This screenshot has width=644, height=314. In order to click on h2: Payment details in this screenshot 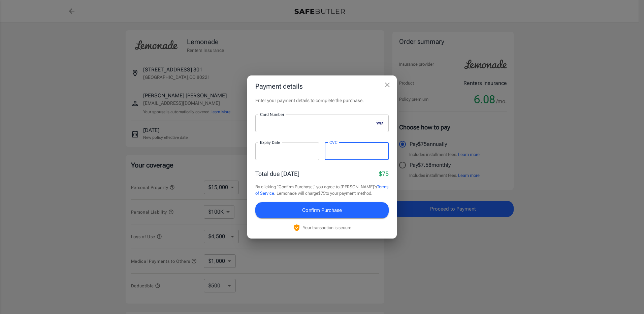, I will do `click(322, 86)`.